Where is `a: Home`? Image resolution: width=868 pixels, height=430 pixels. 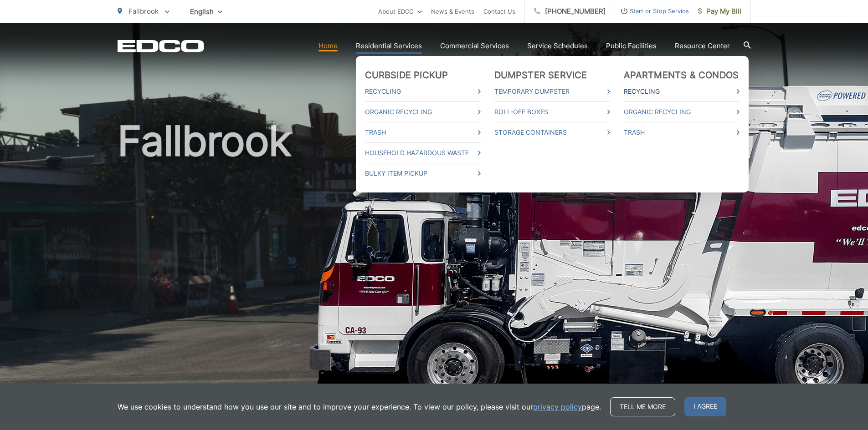
a: Home is located at coordinates (328, 46).